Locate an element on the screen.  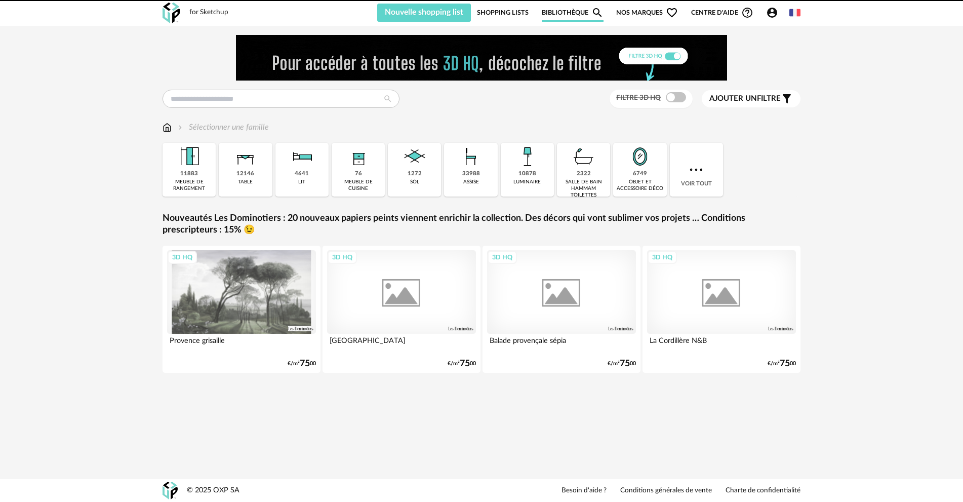
a: Charte de confidentialité is located at coordinates (763, 490).